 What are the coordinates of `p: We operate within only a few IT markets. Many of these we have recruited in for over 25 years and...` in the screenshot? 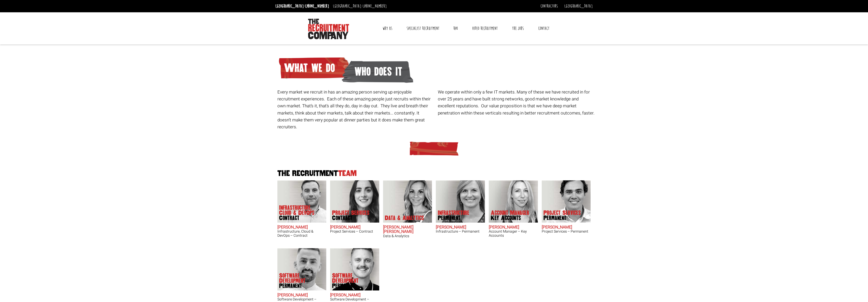 It's located at (516, 102).